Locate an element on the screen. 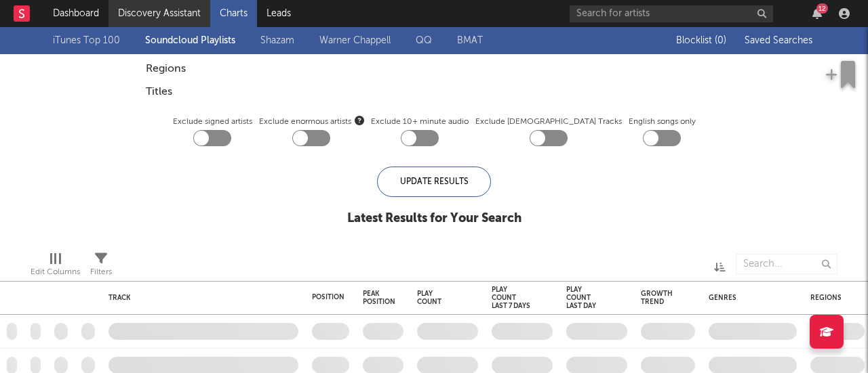 This screenshot has width=868, height=373. div: Track is located at coordinates (200, 298).